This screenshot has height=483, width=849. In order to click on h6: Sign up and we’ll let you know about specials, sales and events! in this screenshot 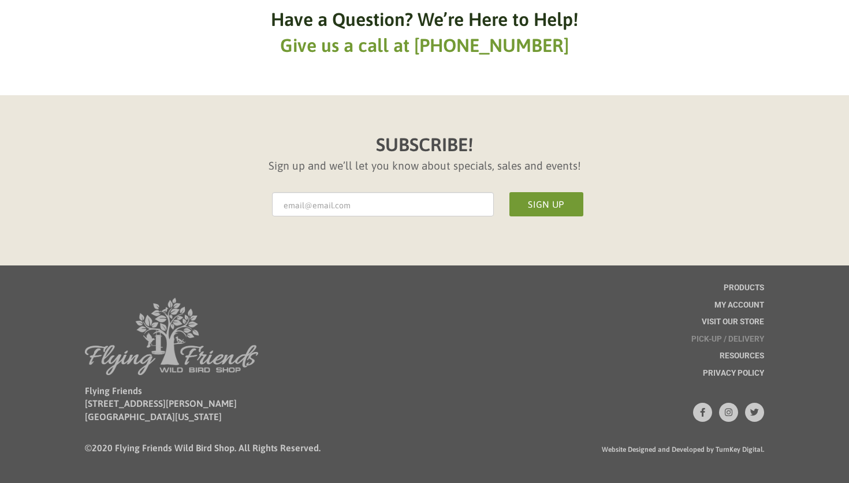, I will do `click(424, 166)`.